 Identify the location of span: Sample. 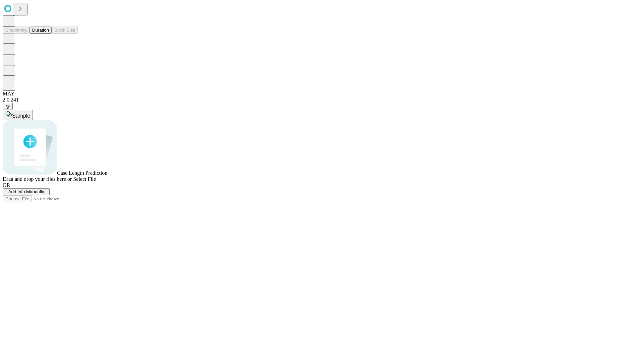
(21, 115).